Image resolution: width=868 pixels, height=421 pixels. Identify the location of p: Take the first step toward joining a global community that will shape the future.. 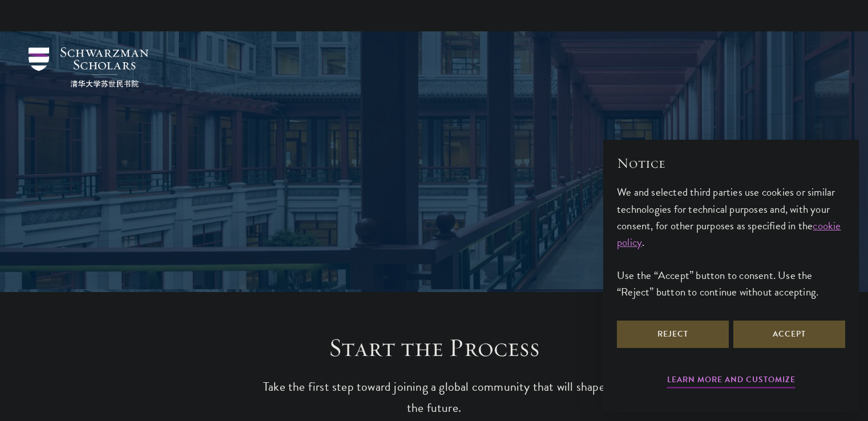
(434, 398).